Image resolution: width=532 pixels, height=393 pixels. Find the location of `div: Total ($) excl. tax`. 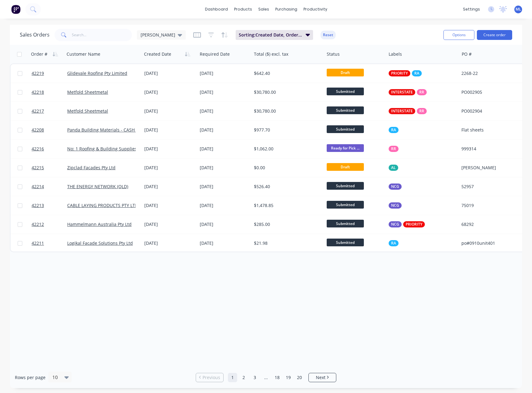

div: Total ($) excl. tax is located at coordinates (271, 54).